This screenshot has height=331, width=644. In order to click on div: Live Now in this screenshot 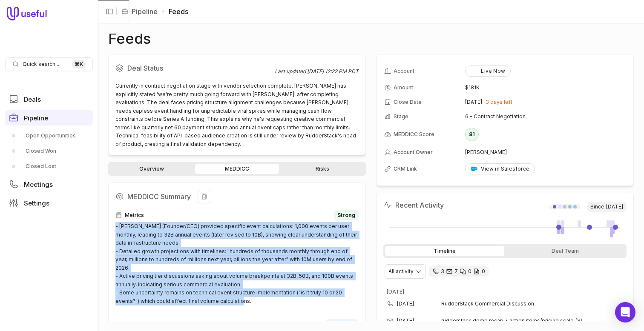, I will do `click(488, 71)`.